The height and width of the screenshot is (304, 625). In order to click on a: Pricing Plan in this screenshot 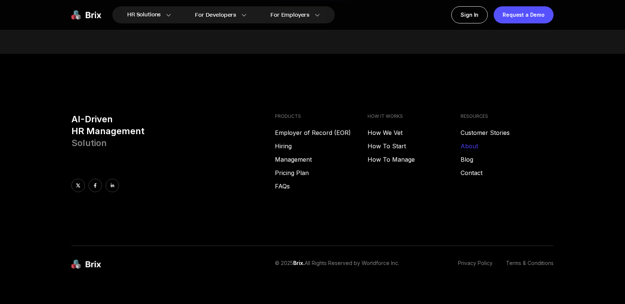, I will do `click(321, 173)`.